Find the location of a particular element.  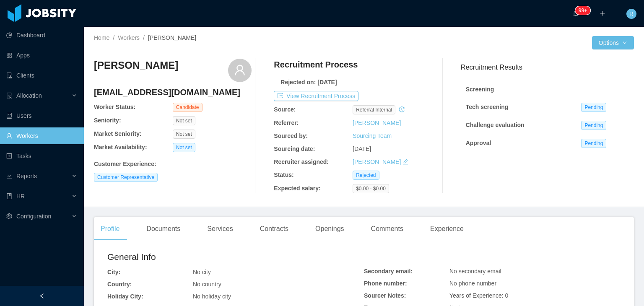

a: icon: userWorkers is located at coordinates (41, 136).